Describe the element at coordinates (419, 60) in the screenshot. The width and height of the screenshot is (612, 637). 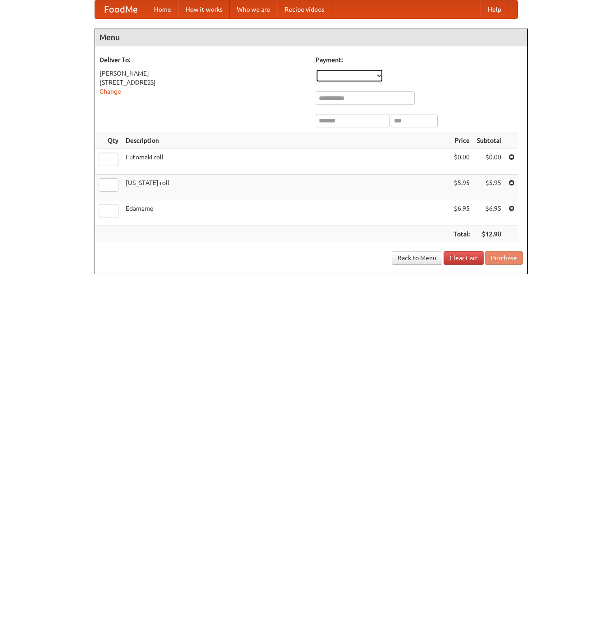
I see `h5: Payment:` at that location.